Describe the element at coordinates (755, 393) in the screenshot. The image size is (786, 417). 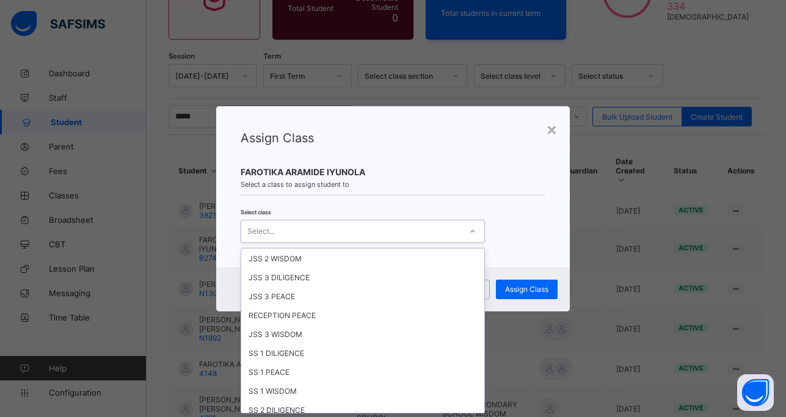
I see `button: Open asap` at that location.